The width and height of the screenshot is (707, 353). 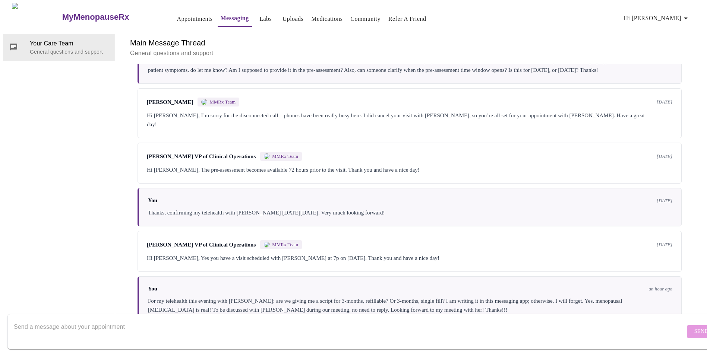 I want to click on h3: MyMenopauseRx, so click(x=96, y=17).